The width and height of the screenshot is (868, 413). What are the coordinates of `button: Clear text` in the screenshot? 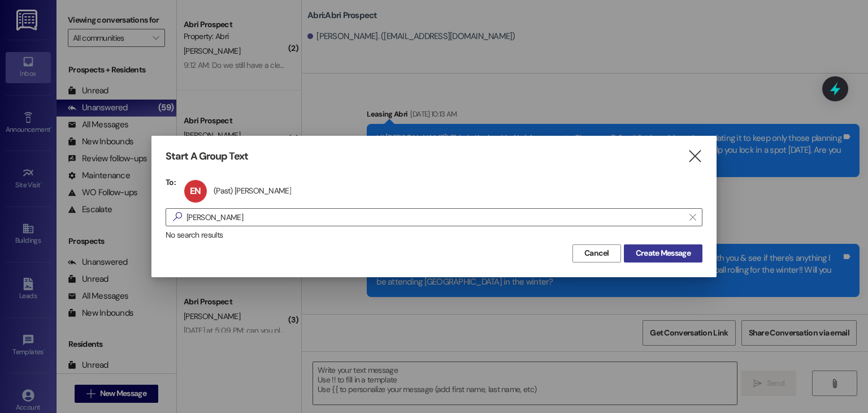 It's located at (693, 218).